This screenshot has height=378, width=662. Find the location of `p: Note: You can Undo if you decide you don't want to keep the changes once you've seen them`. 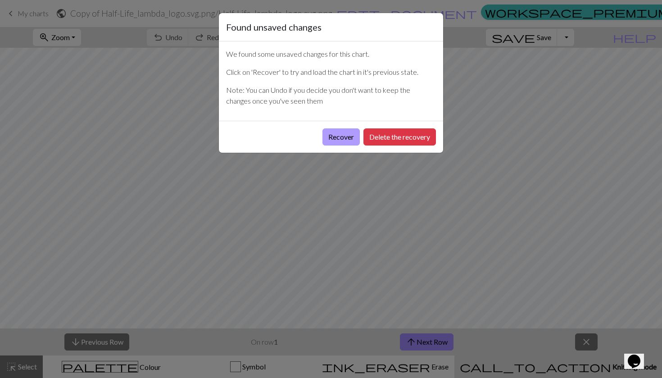

p: Note: You can Undo if you decide you don't want to keep the changes once you've seen them is located at coordinates (331, 95).